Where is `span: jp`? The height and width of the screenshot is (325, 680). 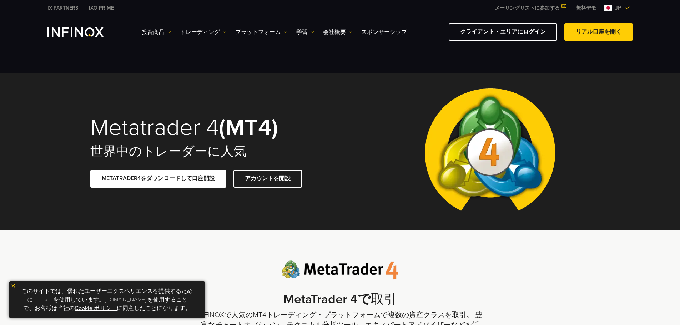
span: jp is located at coordinates (618, 8).